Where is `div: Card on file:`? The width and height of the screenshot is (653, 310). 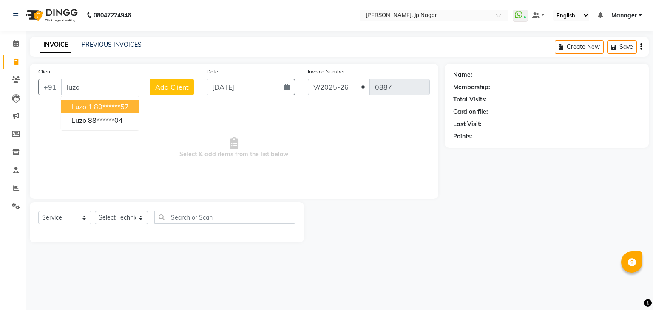
div: Card on file: is located at coordinates (471, 112).